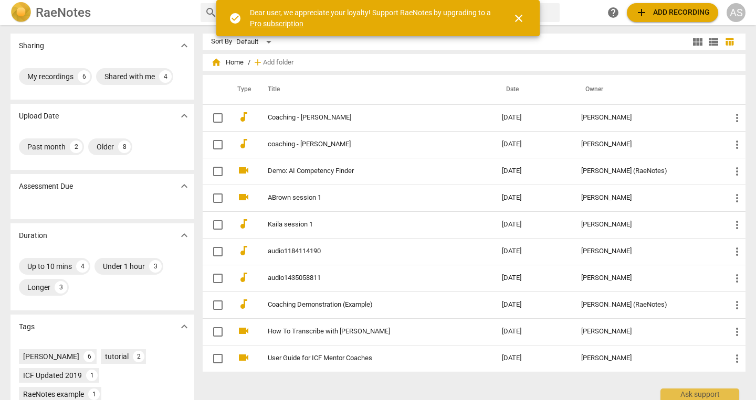 This screenshot has width=756, height=400. Describe the element at coordinates (672, 13) in the screenshot. I see `span: Add recording` at that location.